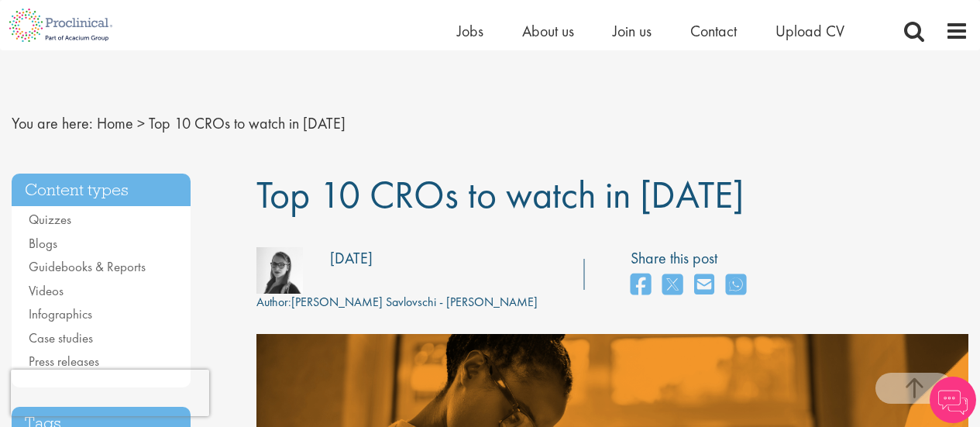 The width and height of the screenshot is (980, 427). Describe the element at coordinates (273, 301) in the screenshot. I see `span: Author:` at that location.